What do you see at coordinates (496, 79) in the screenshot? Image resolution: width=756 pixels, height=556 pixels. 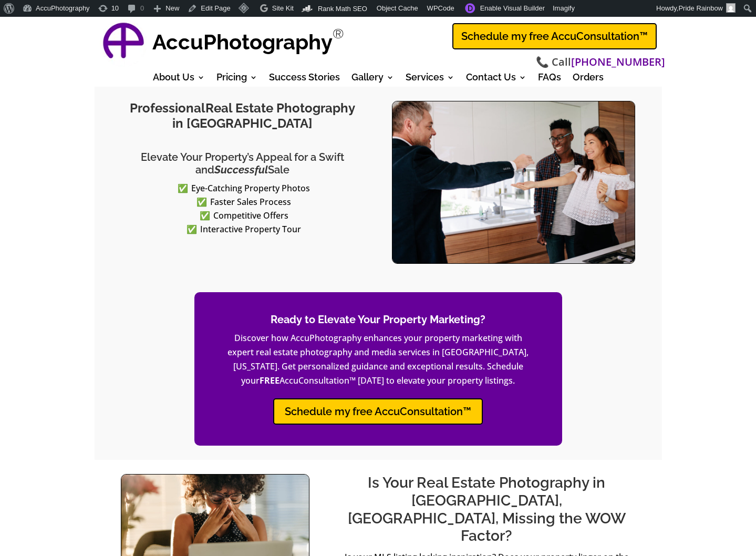 I see `a: Contact Us` at bounding box center [496, 79].